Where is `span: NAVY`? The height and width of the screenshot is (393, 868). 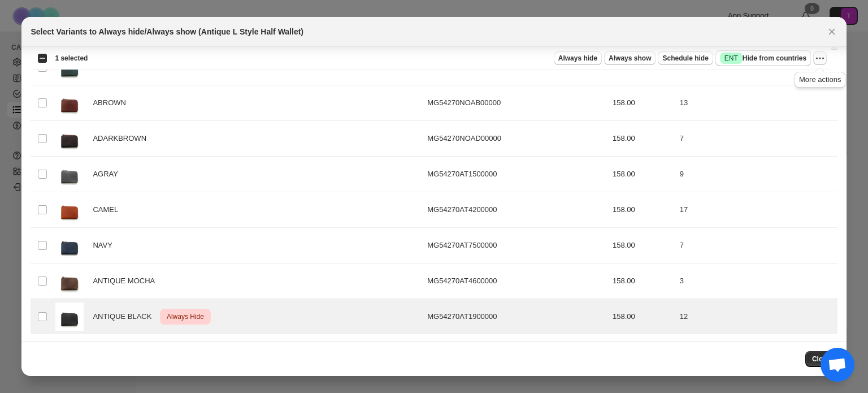
span: NAVY is located at coordinates (105, 246).